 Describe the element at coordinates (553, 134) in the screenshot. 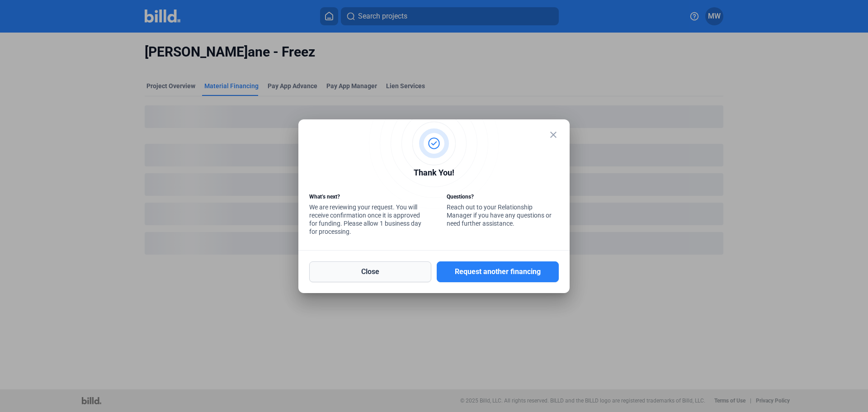

I see `mat-icon: close` at that location.